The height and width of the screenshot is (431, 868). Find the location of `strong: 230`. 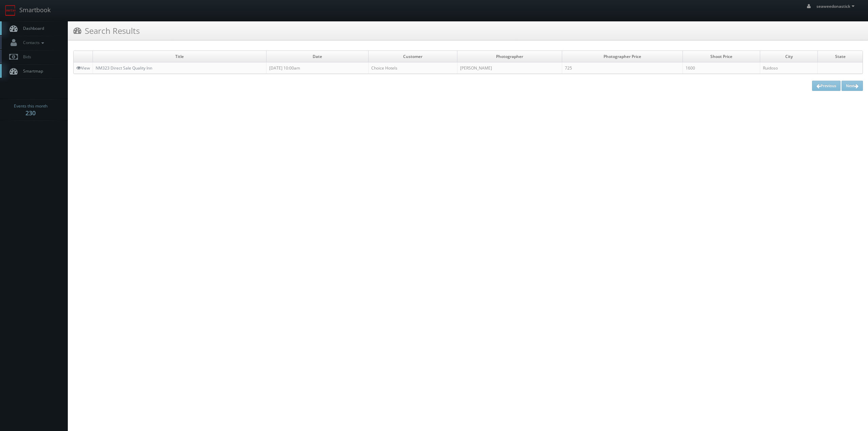

strong: 230 is located at coordinates (30, 113).